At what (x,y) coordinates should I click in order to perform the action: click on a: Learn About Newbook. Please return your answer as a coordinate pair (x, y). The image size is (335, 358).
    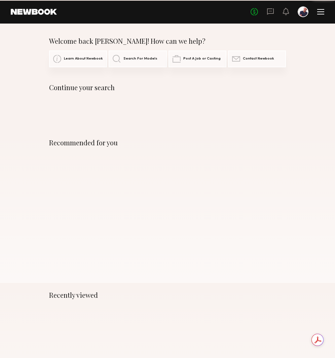
    Looking at the image, I should click on (78, 59).